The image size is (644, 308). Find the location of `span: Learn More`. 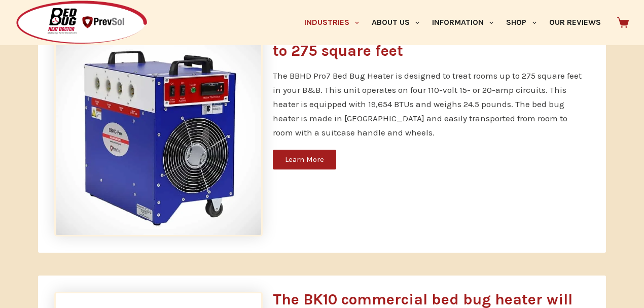

span: Learn More is located at coordinates (304, 160).